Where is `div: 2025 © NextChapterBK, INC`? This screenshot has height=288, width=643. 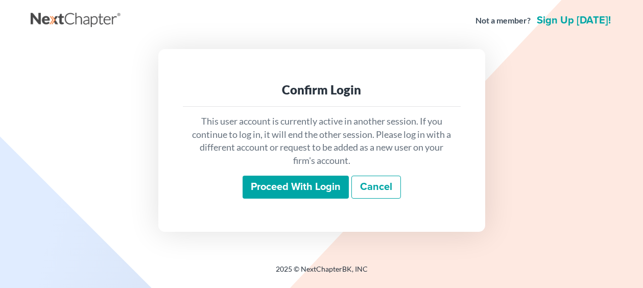
div: 2025 © NextChapterBK, INC is located at coordinates (322, 273).